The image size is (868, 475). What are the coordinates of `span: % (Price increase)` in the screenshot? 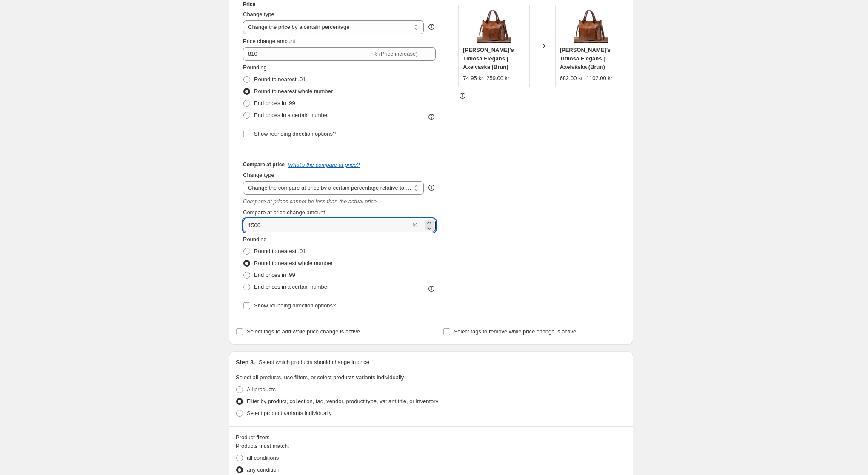 It's located at (395, 54).